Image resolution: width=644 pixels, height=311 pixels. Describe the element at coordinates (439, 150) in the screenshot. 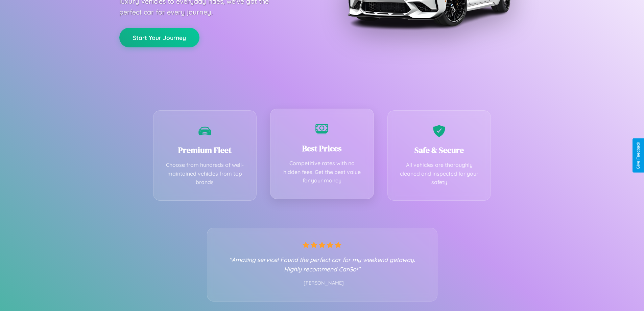

I see `h3: Safe & Secure` at that location.